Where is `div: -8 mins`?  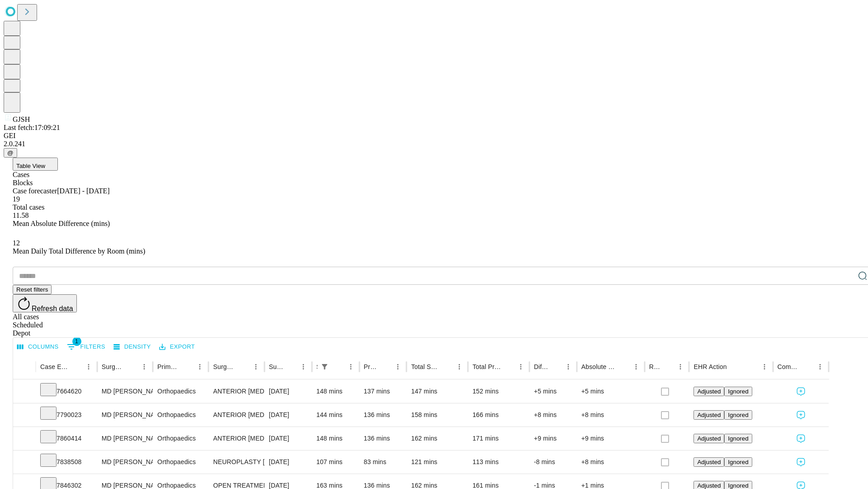
div: -8 mins is located at coordinates (553, 462).